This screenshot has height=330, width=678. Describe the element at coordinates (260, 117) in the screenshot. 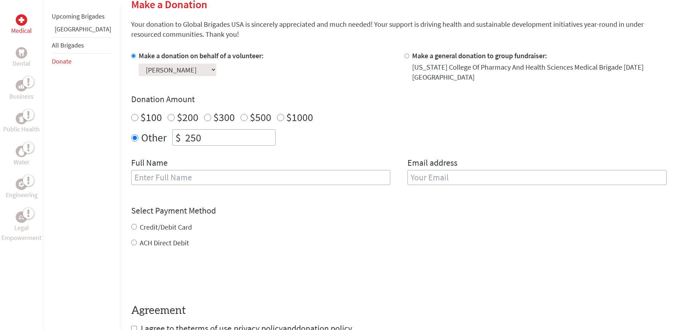

I see `label: $500` at that location.